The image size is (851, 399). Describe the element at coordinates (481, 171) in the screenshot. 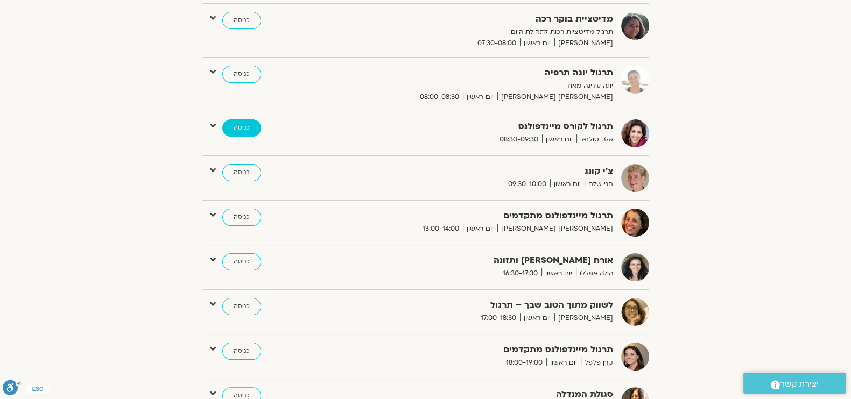

I see `strong: צ'י קונג` at that location.